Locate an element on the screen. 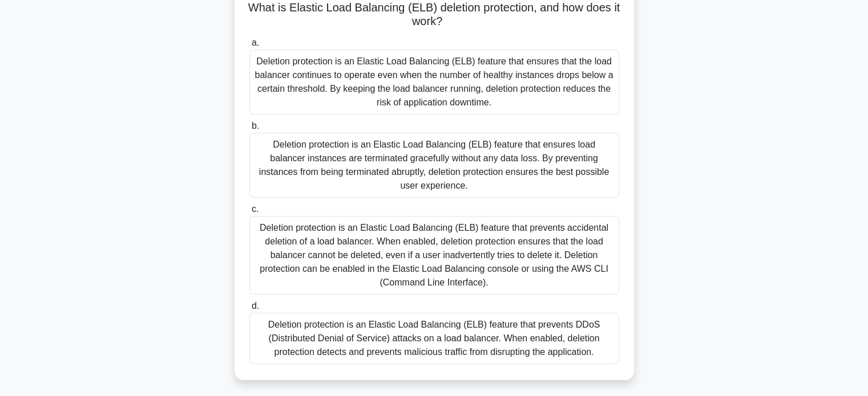  h5: What is Elastic Load Balancing (ELB) deletion protection, and how does it work? is located at coordinates (434, 15).